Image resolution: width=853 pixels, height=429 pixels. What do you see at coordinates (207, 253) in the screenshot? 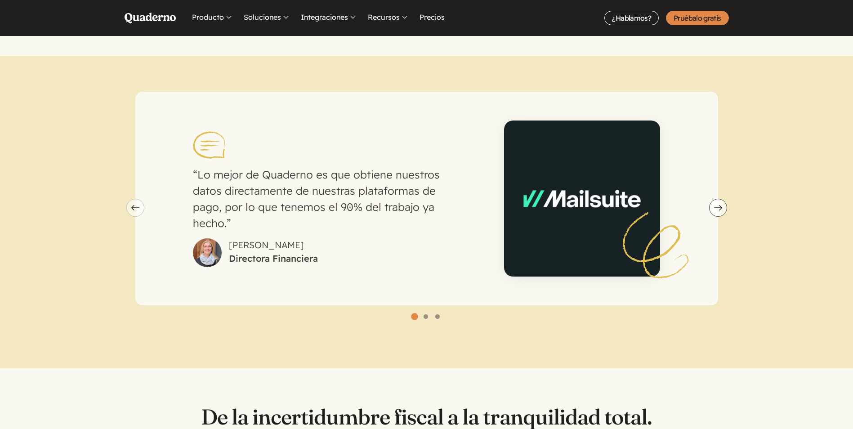
I see `img: Photo of Agus García` at bounding box center [207, 253].